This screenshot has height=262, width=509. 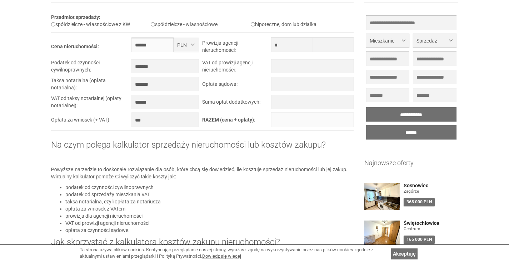 What do you see at coordinates (431, 185) in the screenshot?
I see `a: Sosnowiec` at bounding box center [431, 185].